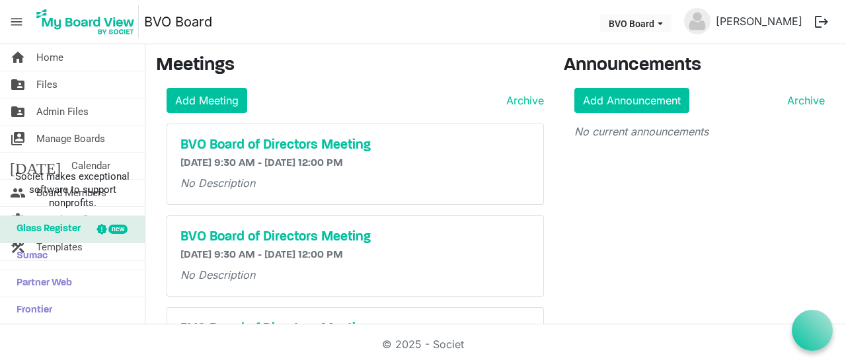  What do you see at coordinates (45, 229) in the screenshot?
I see `span: Glass Register` at bounding box center [45, 229].